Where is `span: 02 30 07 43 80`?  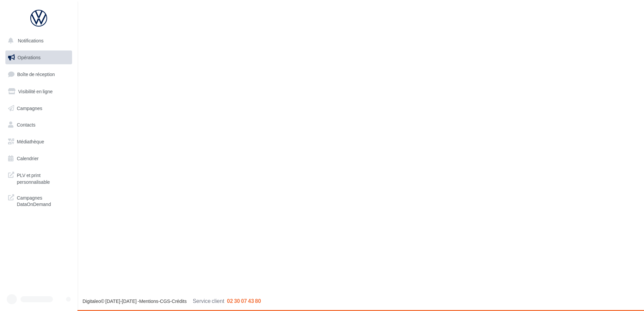
span: 02 30 07 43 80 is located at coordinates (244, 301).